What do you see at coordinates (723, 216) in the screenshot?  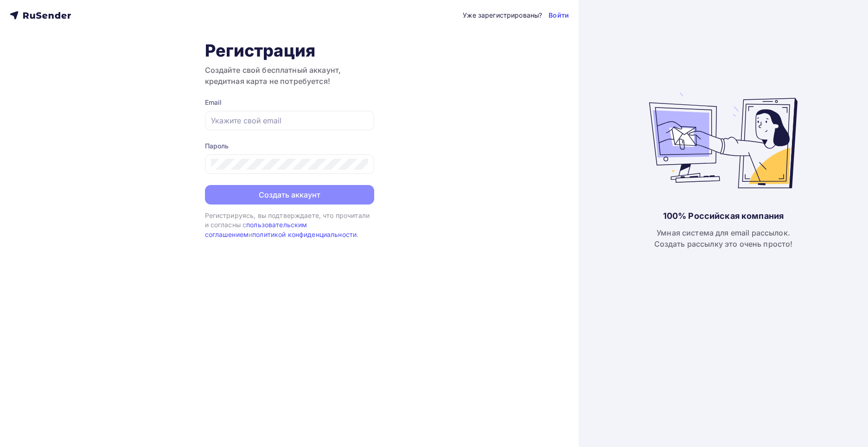 I see `div: 100% Российская компания` at bounding box center [723, 216].